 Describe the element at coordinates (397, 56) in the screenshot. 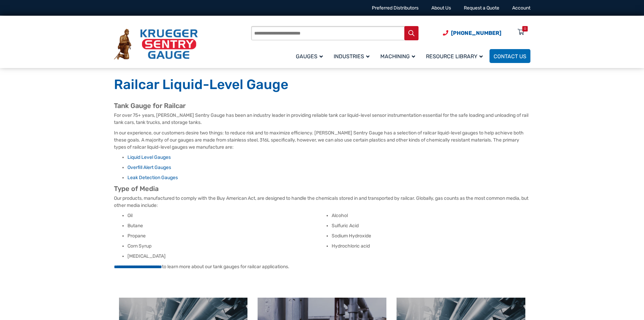

I see `span: Machining` at that location.